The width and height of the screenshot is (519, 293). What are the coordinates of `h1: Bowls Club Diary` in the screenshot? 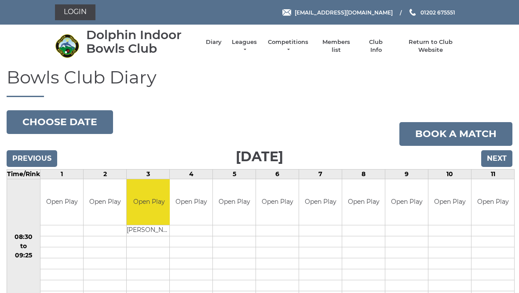 It's located at (259, 82).